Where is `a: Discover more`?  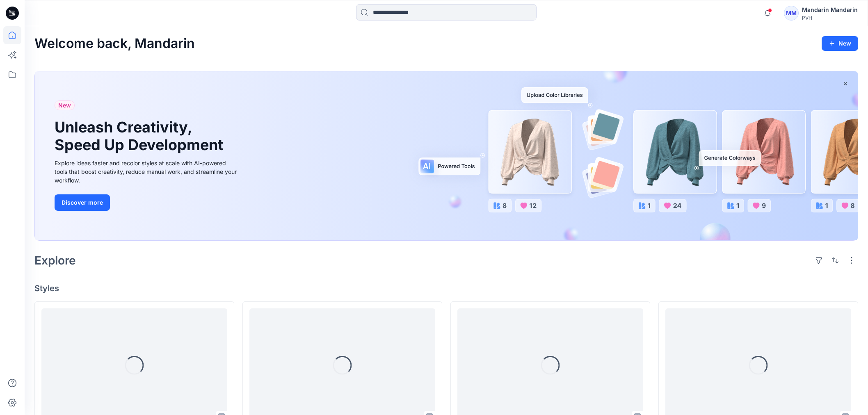
a: Discover more is located at coordinates (147, 203).